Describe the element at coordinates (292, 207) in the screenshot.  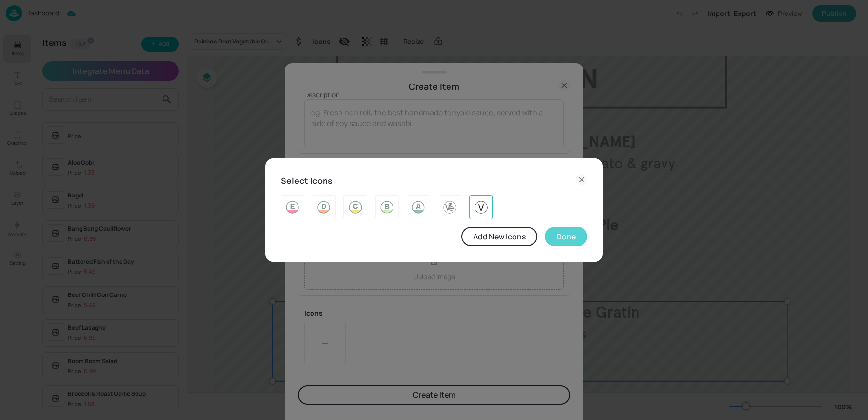
I see `img: 2025-06-06-1749225169215s0su4vkq04h.svg` at that location.